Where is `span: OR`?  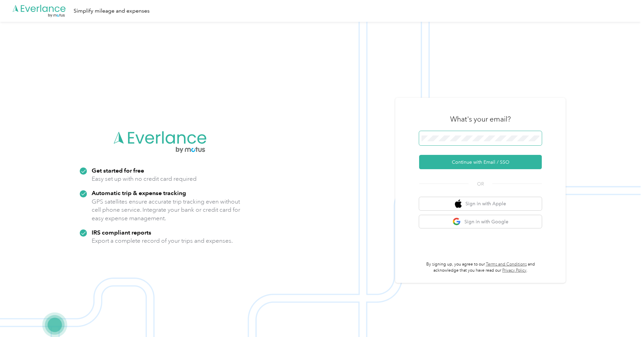
span: OR is located at coordinates (480, 184).